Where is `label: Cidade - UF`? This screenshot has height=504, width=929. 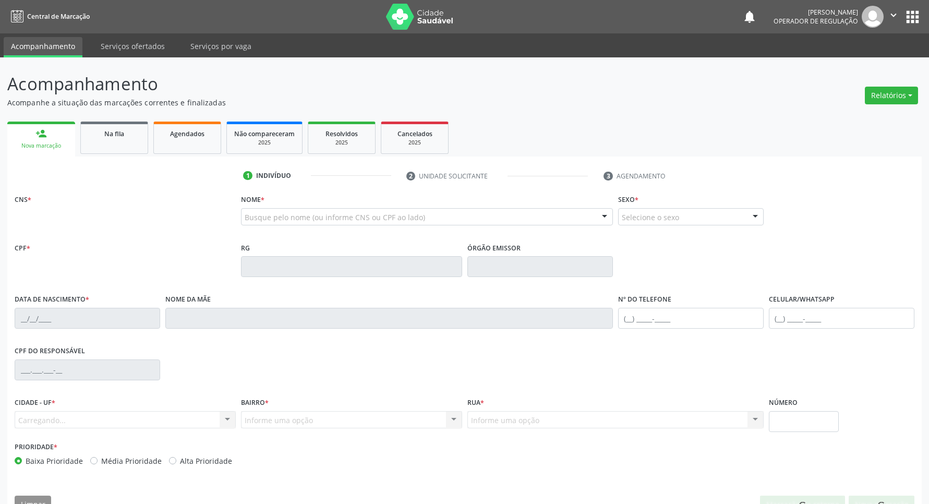 label: Cidade - UF is located at coordinates (35, 403).